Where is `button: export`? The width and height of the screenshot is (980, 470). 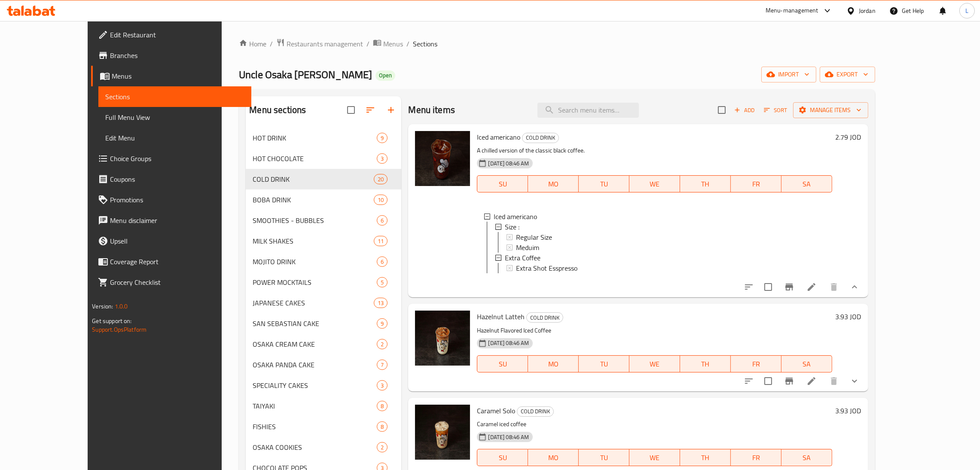
button: export is located at coordinates (847, 74).